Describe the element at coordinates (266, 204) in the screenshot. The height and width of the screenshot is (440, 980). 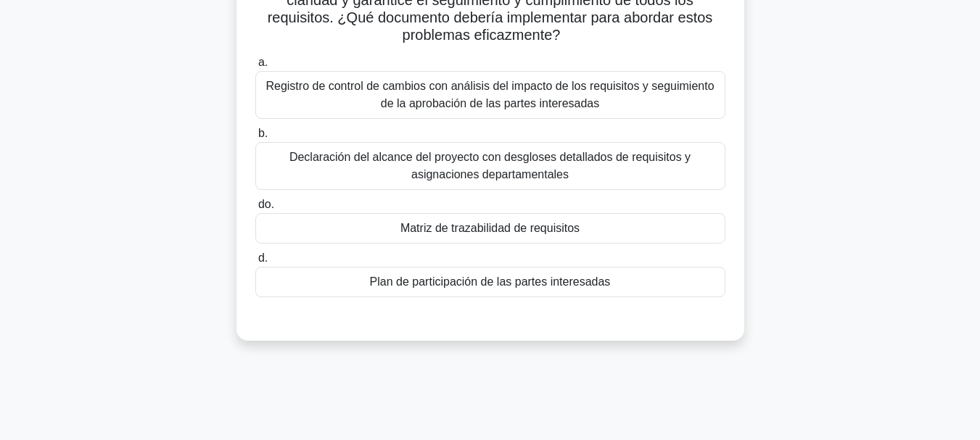
I see `font: do.` at that location.